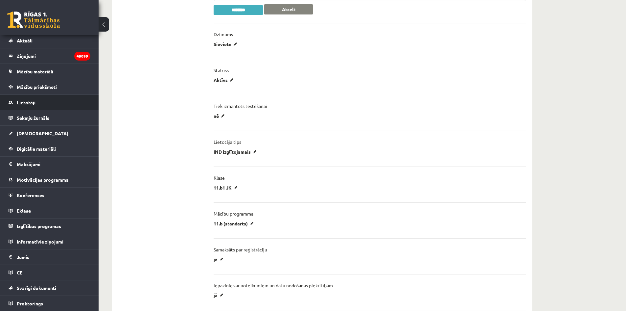 This screenshot has width=626, height=311. I want to click on span: Eklase, so click(24, 210).